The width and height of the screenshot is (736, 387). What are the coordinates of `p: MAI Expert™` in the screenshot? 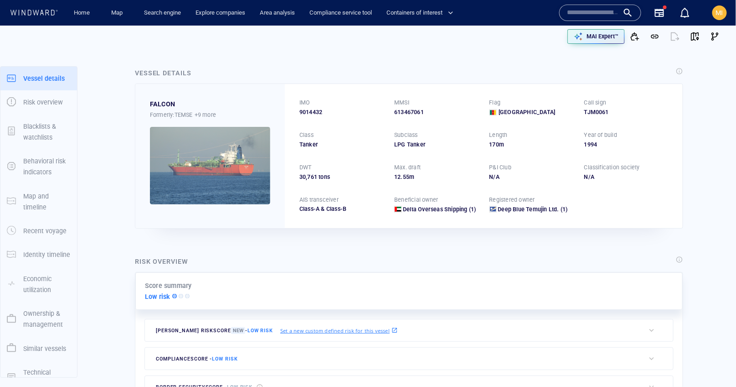 It's located at (603, 36).